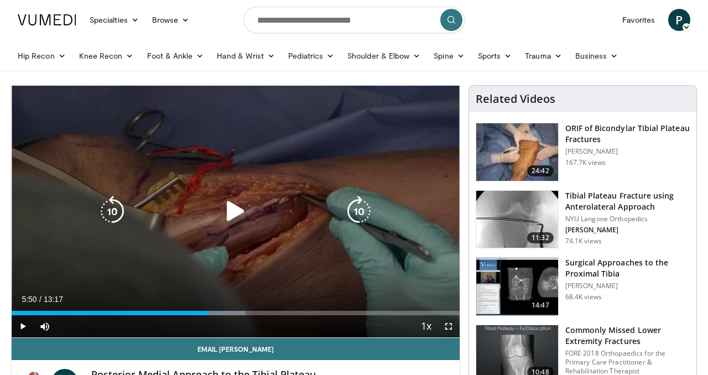  What do you see at coordinates (627, 336) in the screenshot?
I see `h3: Commonly Missed Lower Extremity Fractures` at bounding box center [627, 336].